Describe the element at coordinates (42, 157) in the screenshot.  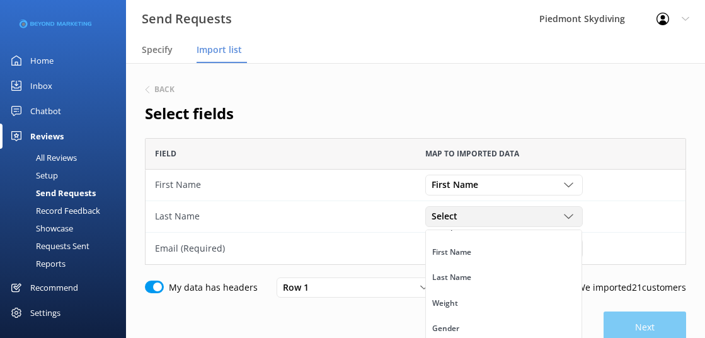
I see `div: All Reviews` at that location.